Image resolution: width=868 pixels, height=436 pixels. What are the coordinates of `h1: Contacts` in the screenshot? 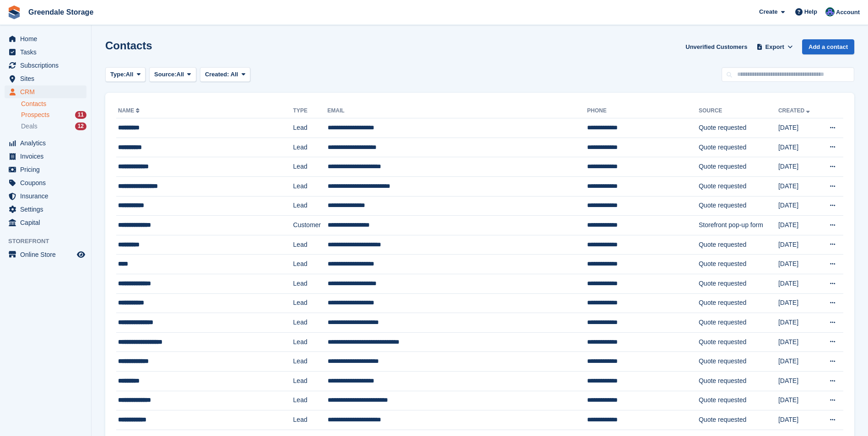 It's located at (128, 45).